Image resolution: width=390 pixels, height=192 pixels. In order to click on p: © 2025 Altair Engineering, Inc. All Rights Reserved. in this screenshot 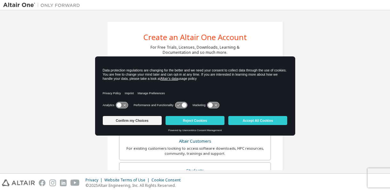, I will do `click(135, 185)`.